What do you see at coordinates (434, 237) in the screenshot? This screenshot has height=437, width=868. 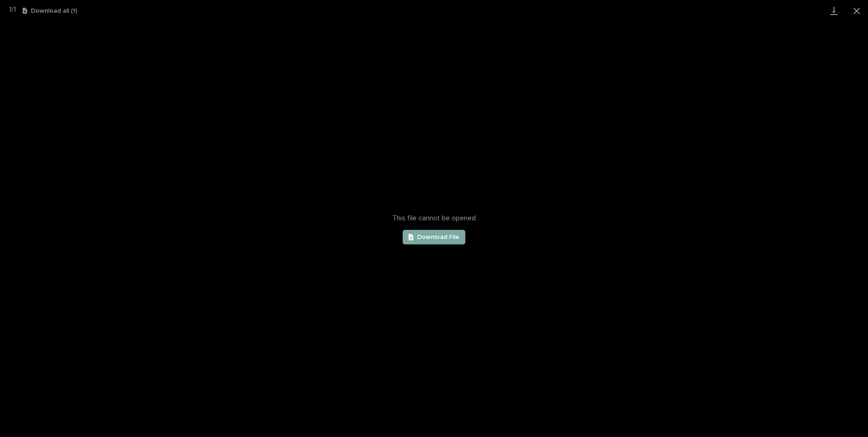 I see `a: Download File` at bounding box center [434, 237].